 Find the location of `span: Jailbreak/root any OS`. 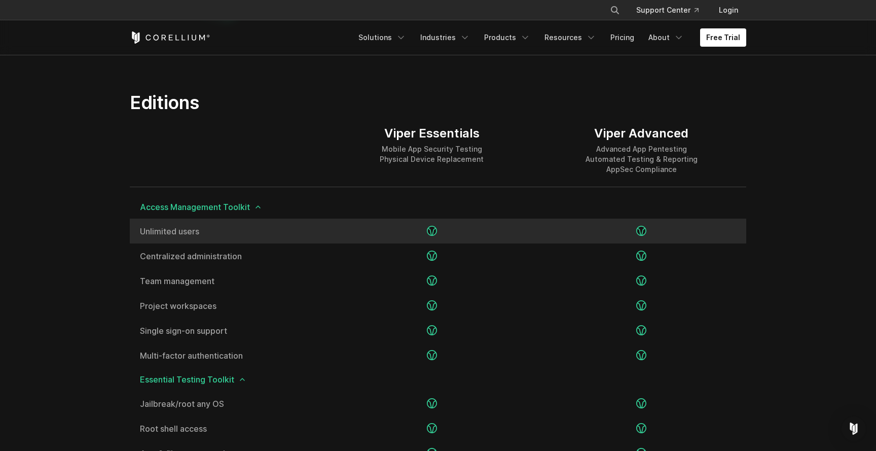

span: Jailbreak/root any OS is located at coordinates (228, 404).